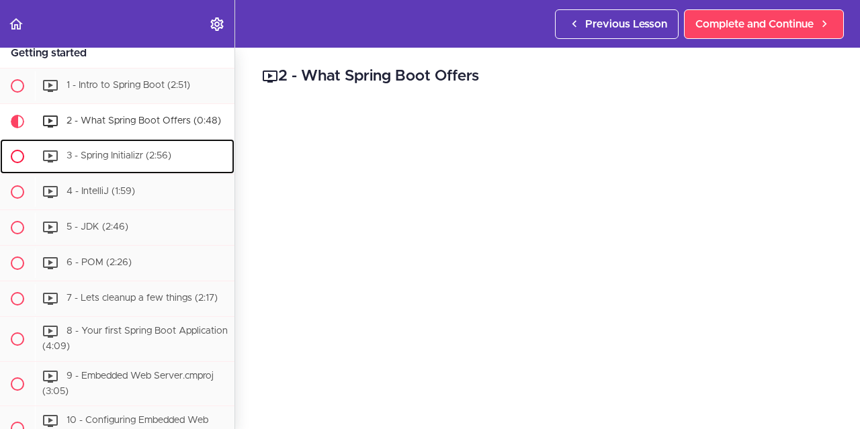 The width and height of the screenshot is (860, 429). I want to click on span: 3 - Spring Initializr (2:56), so click(119, 156).